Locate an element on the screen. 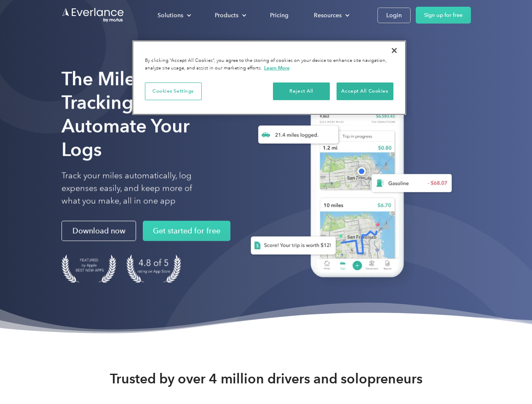 This screenshot has height=404, width=532. strong: Trusted by over 4 million drivers and solopreneurs is located at coordinates (266, 379).